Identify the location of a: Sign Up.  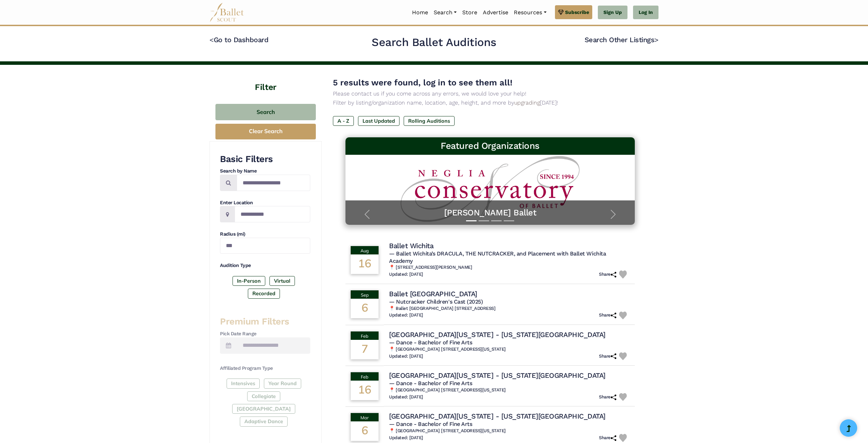
(613, 13).